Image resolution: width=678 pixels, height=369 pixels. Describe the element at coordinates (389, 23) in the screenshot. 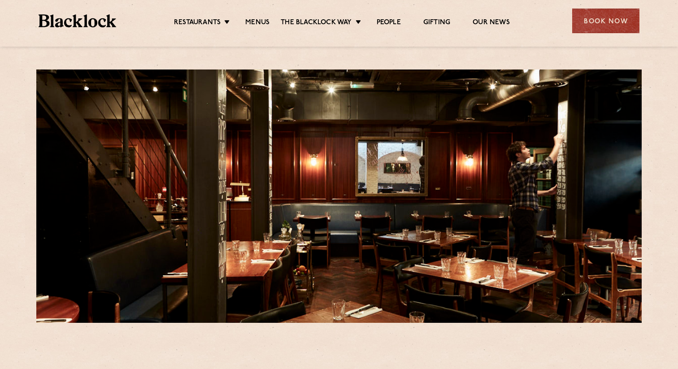

I see `a: People` at that location.